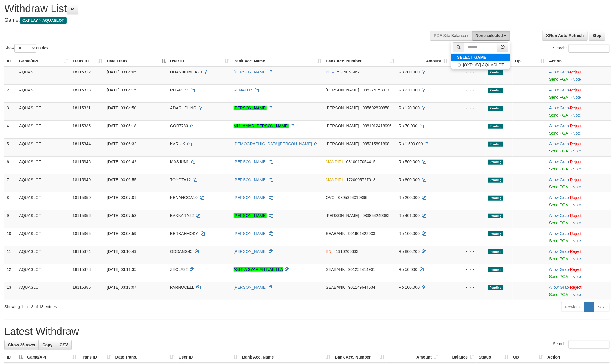 This screenshot has width=614, height=364. I want to click on label: Search:, so click(581, 344).